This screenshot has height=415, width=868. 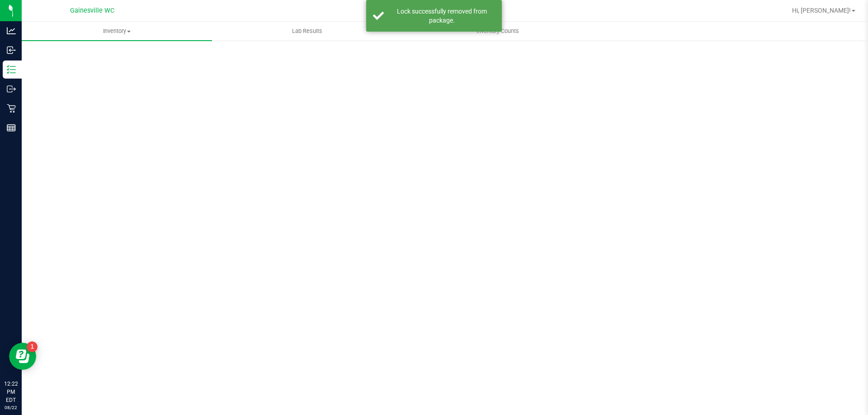 What do you see at coordinates (11, 392) in the screenshot?
I see `p: 12:22 PM EDT` at bounding box center [11, 392].